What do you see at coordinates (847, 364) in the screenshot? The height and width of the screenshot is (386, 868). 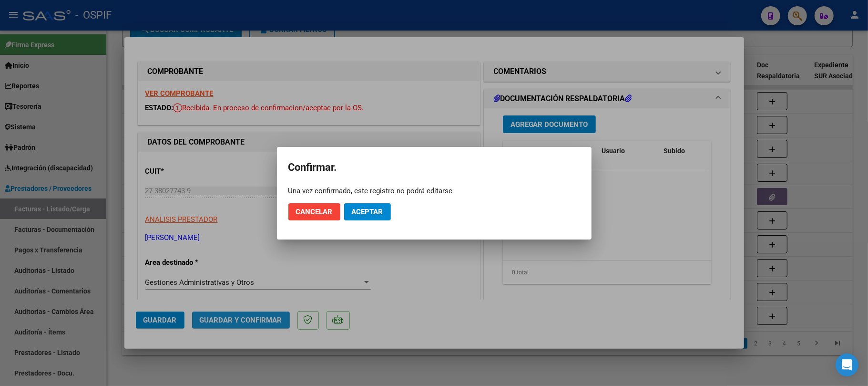 I see `div: Open Intercom Messenger` at bounding box center [847, 364].